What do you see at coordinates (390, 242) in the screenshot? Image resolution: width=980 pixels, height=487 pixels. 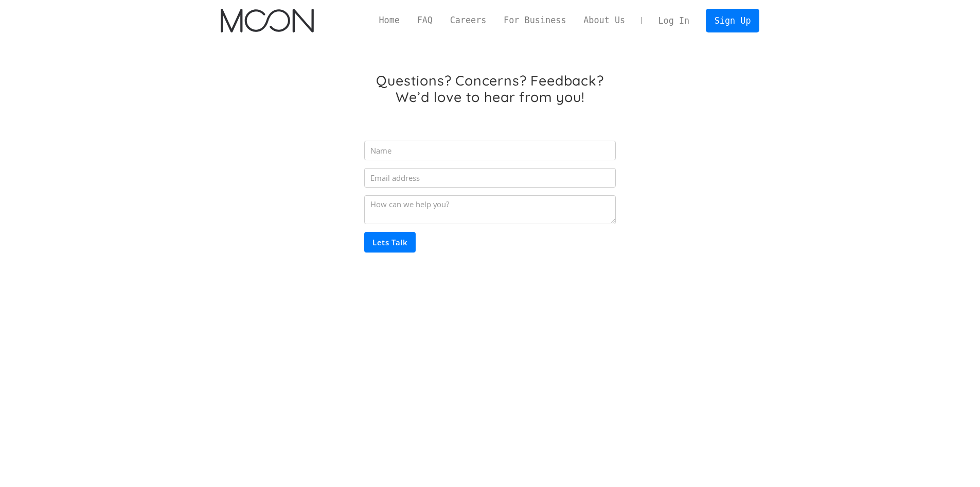 I see `input: Lets Talk` at bounding box center [390, 242].